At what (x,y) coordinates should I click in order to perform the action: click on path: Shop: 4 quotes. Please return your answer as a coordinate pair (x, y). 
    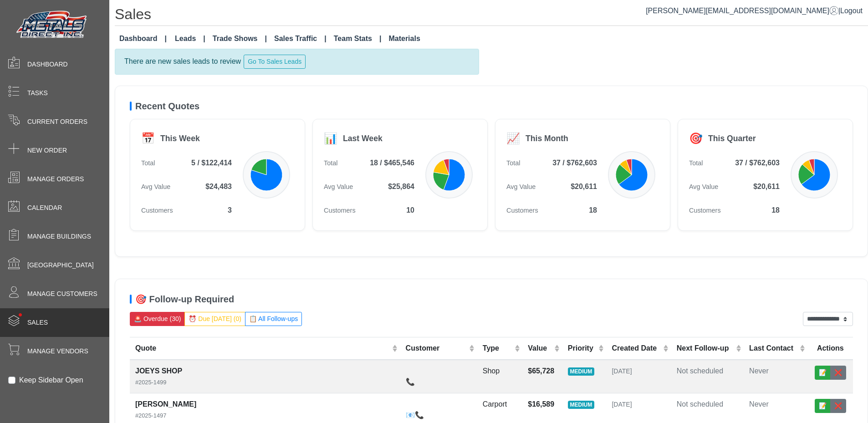
    Looking at the image, I should click on (440, 181).